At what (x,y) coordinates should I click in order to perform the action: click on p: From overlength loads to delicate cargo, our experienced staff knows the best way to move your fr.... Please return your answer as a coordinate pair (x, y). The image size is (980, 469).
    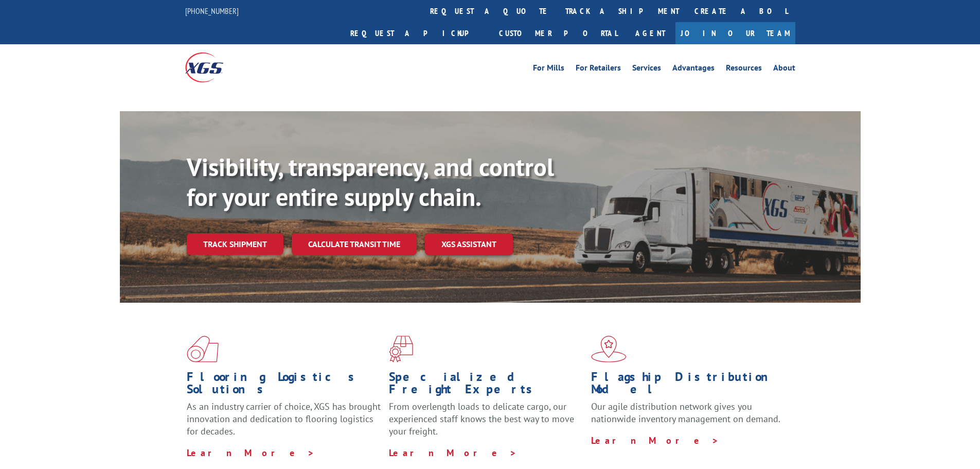
    Looking at the image, I should click on (486, 423).